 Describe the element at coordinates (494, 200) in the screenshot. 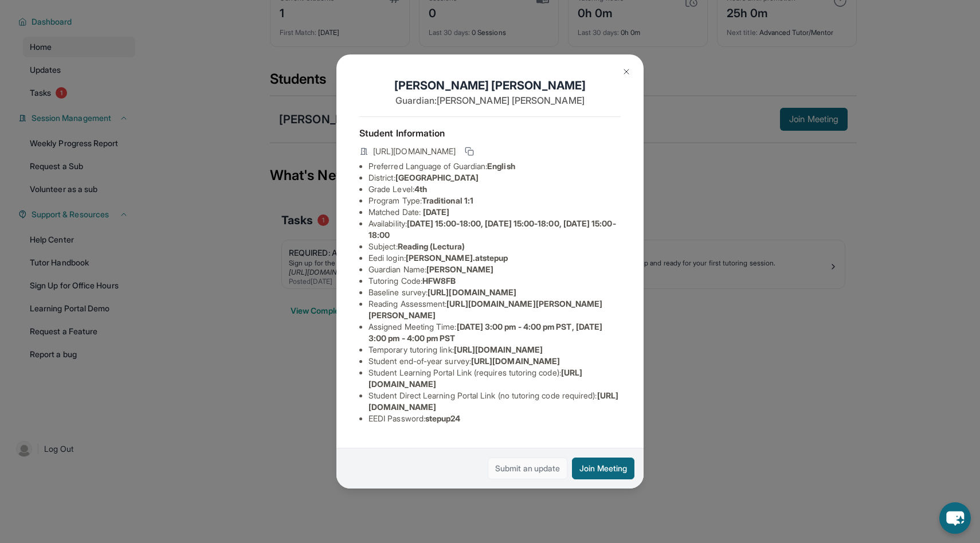

I see `li: Program Type:` at that location.